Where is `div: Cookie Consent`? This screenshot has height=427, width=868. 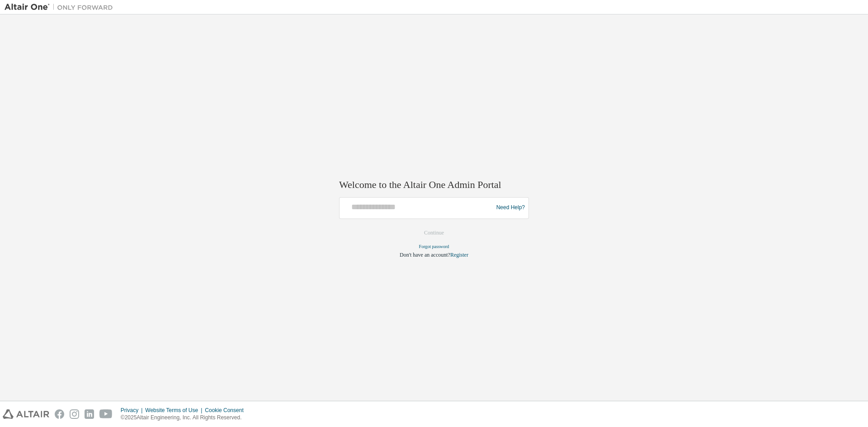 div: Cookie Consent is located at coordinates (226, 410).